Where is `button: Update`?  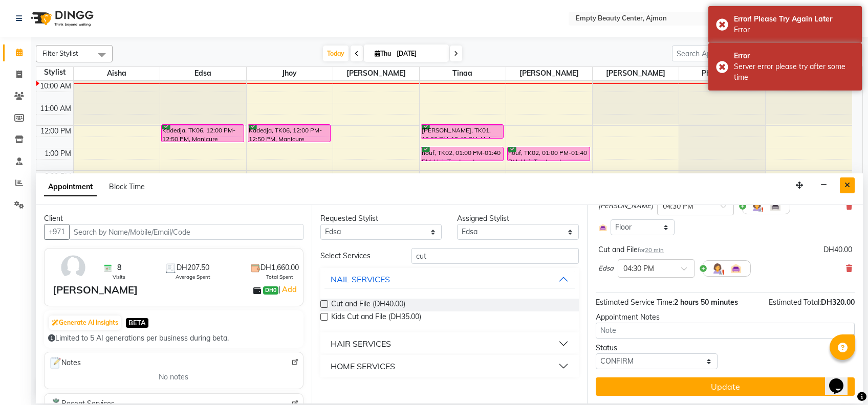
button: Update is located at coordinates (726, 387).